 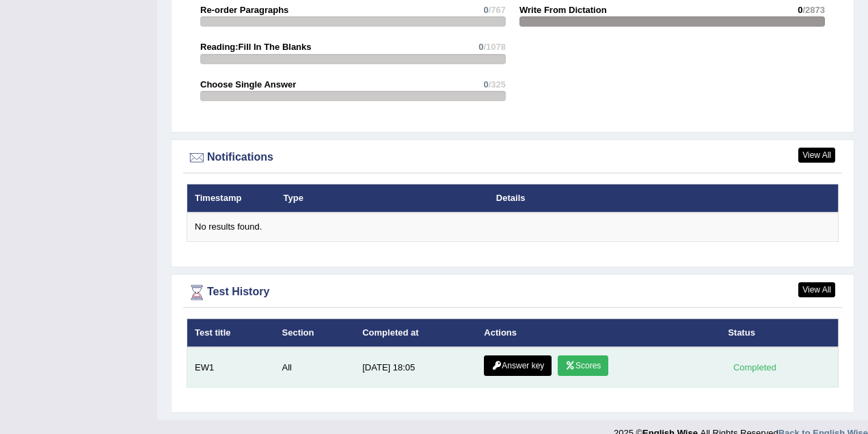 I want to click on th: Actions, so click(x=598, y=333).